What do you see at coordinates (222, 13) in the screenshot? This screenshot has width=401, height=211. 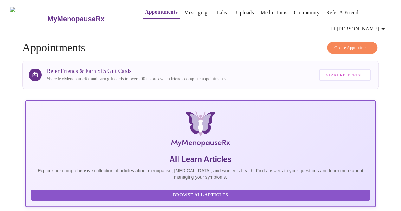 I see `button: Labs` at bounding box center [222, 13].